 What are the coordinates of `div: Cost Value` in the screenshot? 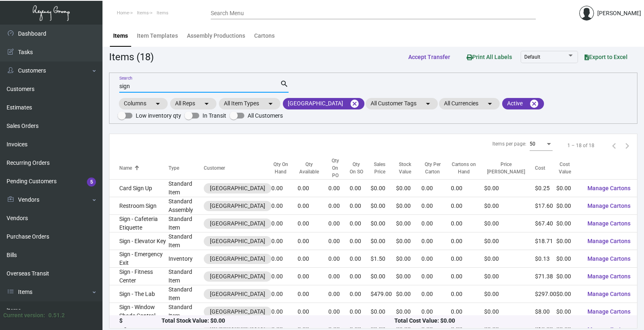 It's located at (565, 168).